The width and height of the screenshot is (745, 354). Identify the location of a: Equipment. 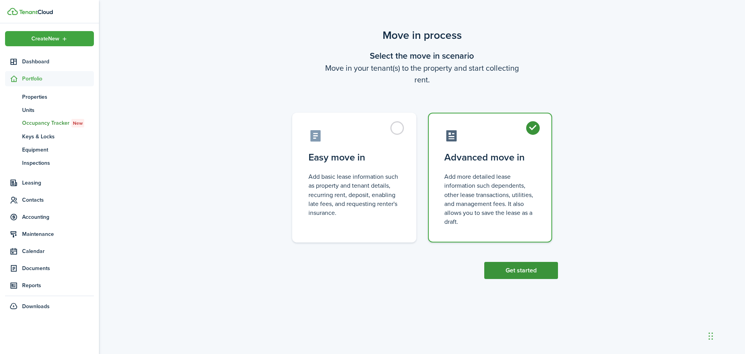
(49, 149).